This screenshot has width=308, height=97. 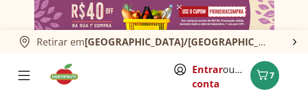 I want to click on a: Entrar, so click(x=207, y=70).